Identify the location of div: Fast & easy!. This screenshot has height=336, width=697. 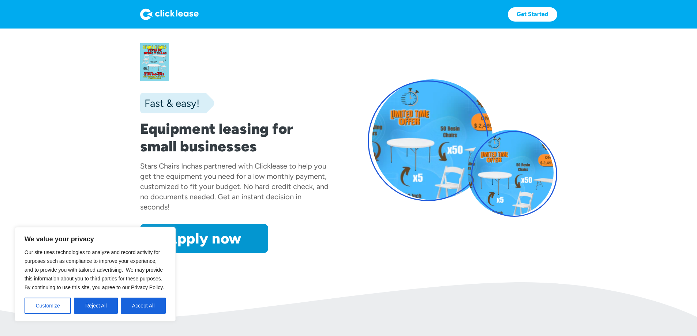
(170, 103).